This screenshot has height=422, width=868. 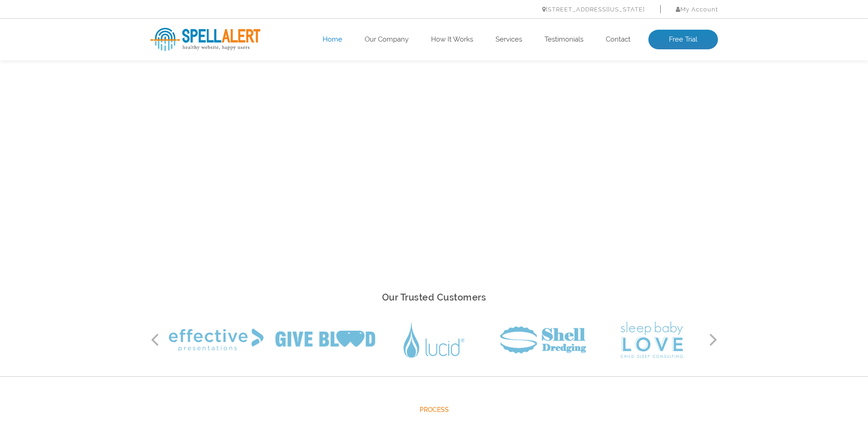 I want to click on img: Shell Dredging, so click(x=543, y=340).